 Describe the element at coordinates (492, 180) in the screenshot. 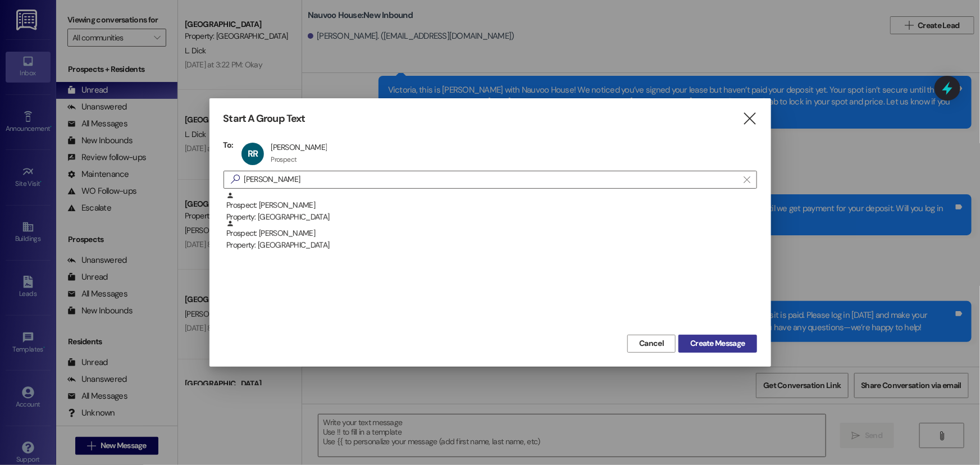

I see `input: Search for any contact or apartment` at that location.